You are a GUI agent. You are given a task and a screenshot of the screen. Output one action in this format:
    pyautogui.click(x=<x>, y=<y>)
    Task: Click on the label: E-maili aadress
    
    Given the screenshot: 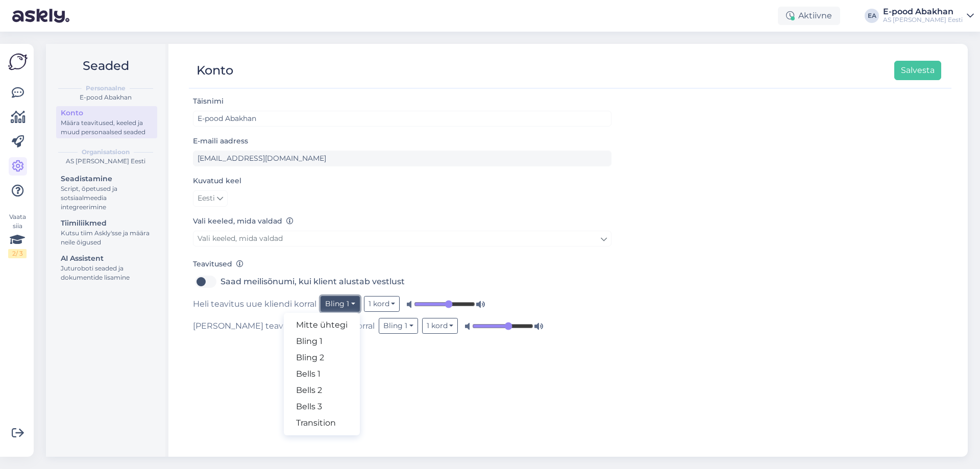 What is the action you would take?
    pyautogui.click(x=220, y=141)
    